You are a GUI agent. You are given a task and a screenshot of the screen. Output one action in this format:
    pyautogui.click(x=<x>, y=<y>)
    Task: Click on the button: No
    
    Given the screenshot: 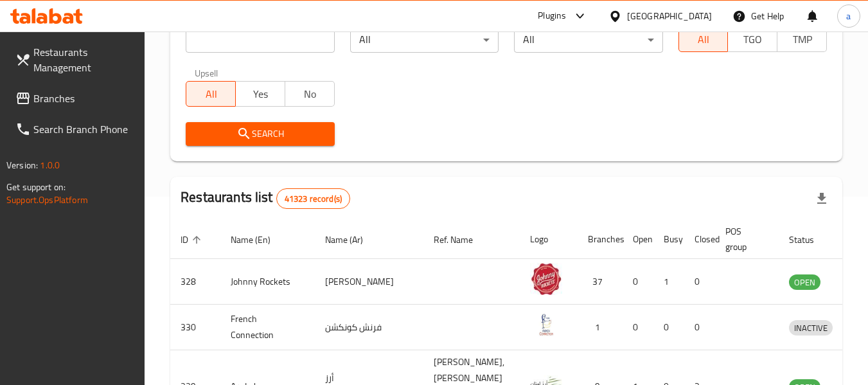 What is the action you would take?
    pyautogui.click(x=310, y=94)
    